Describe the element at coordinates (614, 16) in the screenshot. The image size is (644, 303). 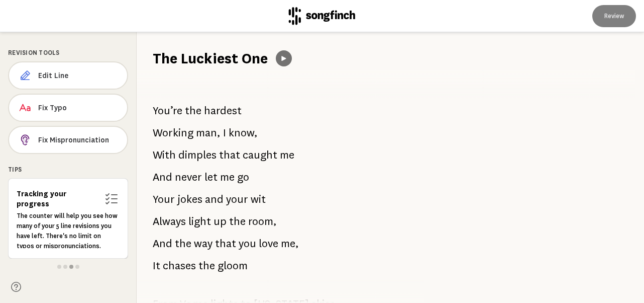
I see `button: Review` at that location.